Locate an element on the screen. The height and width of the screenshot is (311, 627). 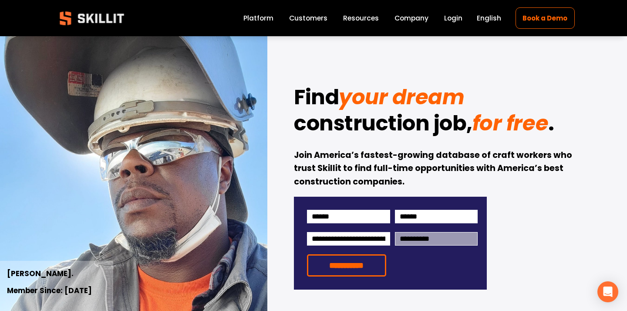
a: Login is located at coordinates (453, 18).